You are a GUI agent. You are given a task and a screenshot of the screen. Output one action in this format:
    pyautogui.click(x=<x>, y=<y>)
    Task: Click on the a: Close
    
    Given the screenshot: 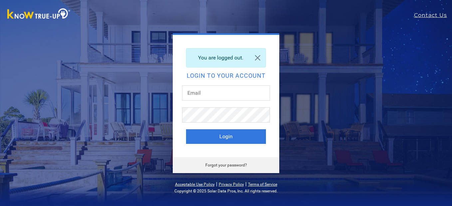 What is the action you would take?
    pyautogui.click(x=258, y=58)
    